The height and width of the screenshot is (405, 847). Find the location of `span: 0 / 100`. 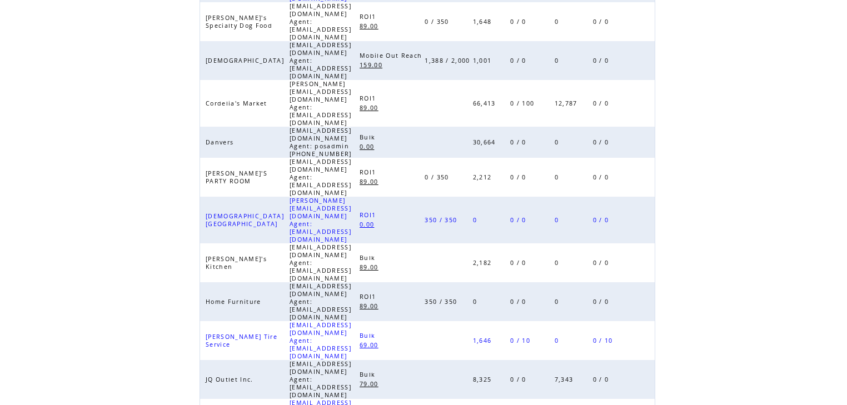

span: 0 / 100 is located at coordinates (523, 103).